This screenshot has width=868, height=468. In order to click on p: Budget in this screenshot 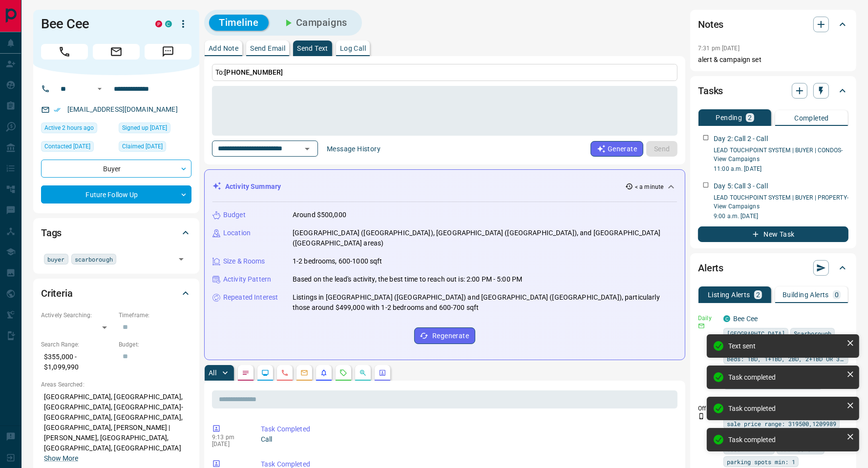, I will do `click(234, 215)`.